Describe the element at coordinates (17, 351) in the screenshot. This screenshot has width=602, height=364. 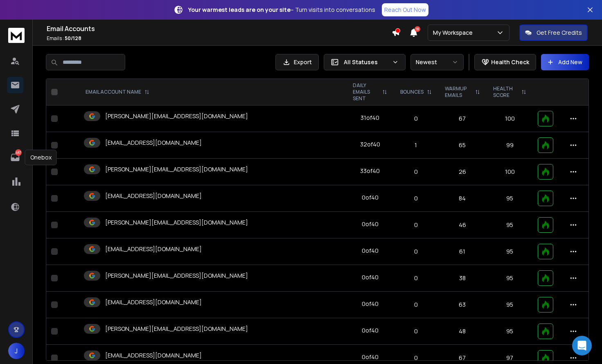
I see `button: J` at that location.